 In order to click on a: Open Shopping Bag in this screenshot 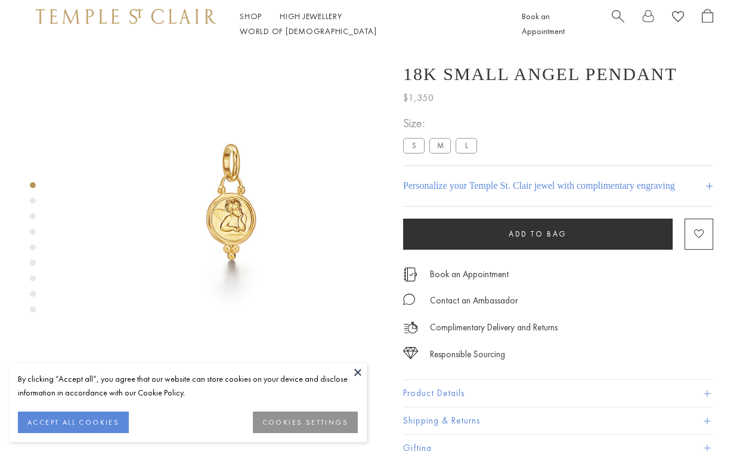, I will do `click(708, 24)`.